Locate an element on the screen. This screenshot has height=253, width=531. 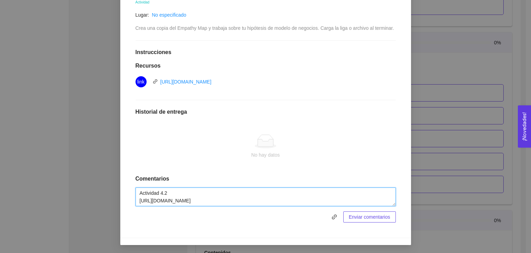
h1: Comentarios is located at coordinates (266, 179).